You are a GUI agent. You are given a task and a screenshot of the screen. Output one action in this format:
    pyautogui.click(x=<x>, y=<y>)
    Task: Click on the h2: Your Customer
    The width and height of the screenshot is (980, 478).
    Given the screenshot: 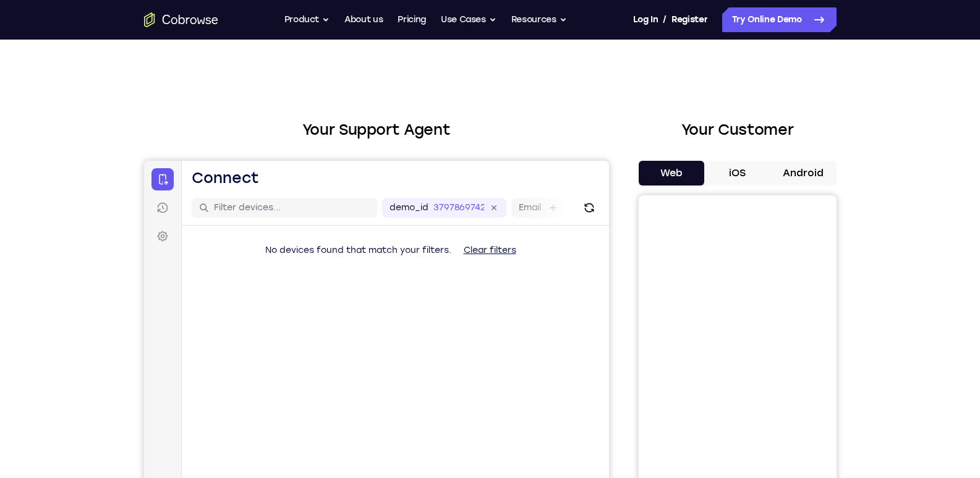 What is the action you would take?
    pyautogui.click(x=737, y=130)
    